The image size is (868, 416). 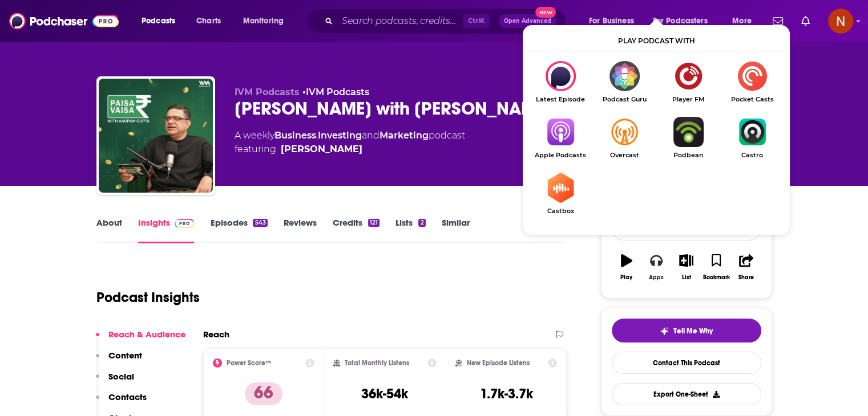 I want to click on span: Podcasts, so click(x=158, y=21).